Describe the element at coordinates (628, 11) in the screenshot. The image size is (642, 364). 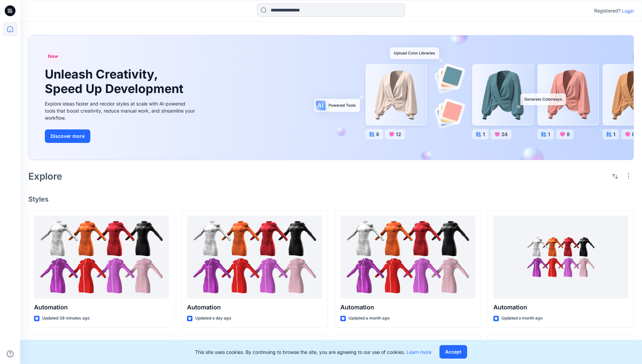
I see `p: Login` at that location.